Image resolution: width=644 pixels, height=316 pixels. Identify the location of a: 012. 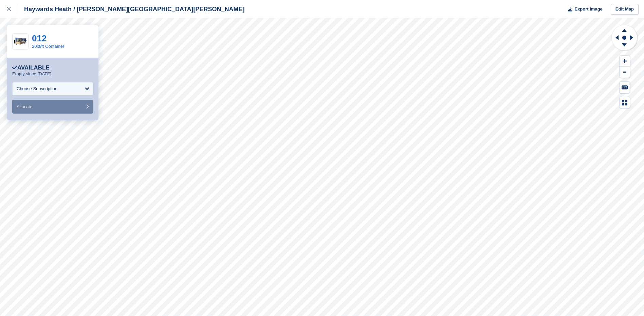
(39, 38).